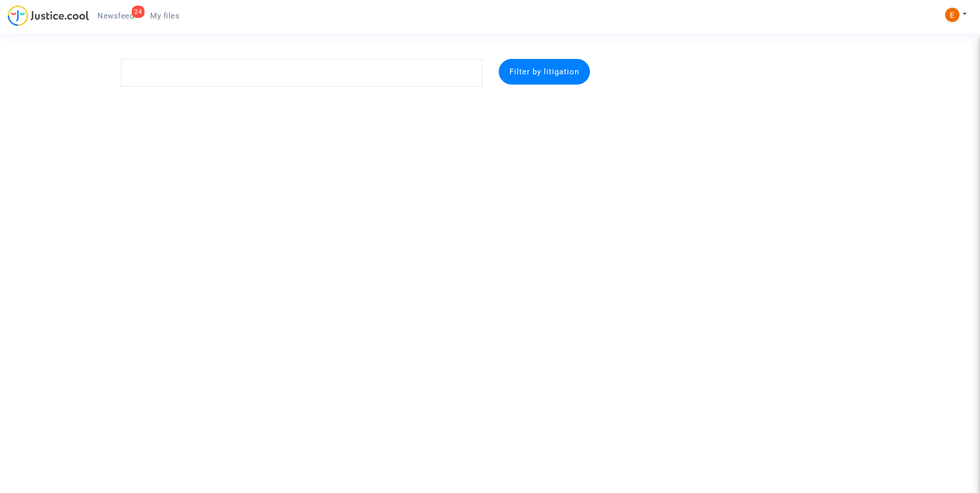  I want to click on a: 24Newsfeed, so click(116, 16).